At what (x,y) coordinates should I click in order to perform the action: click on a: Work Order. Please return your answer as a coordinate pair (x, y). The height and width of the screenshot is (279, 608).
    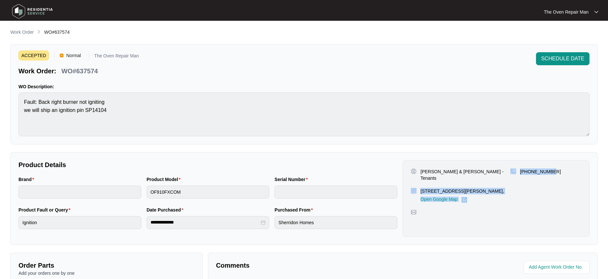
    Looking at the image, I should click on (22, 32).